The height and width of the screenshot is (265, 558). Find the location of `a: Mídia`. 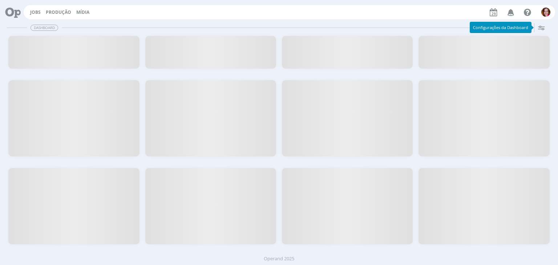

a: Mídia is located at coordinates (83, 12).